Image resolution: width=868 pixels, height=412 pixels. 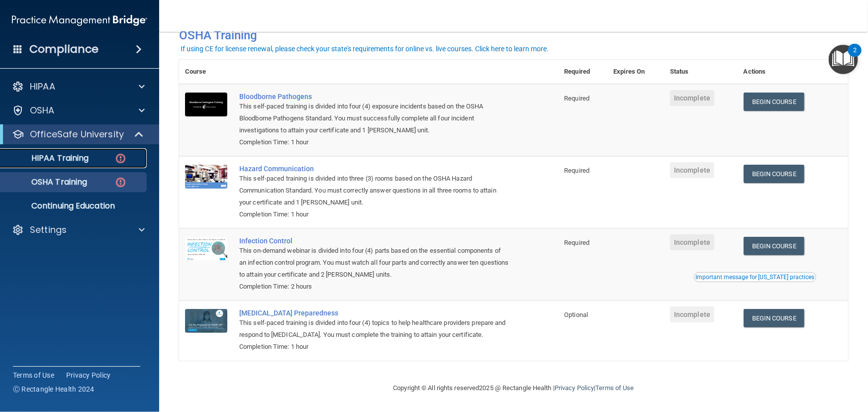 What do you see at coordinates (373, 241) in the screenshot?
I see `a: Infection Control` at bounding box center [373, 241].